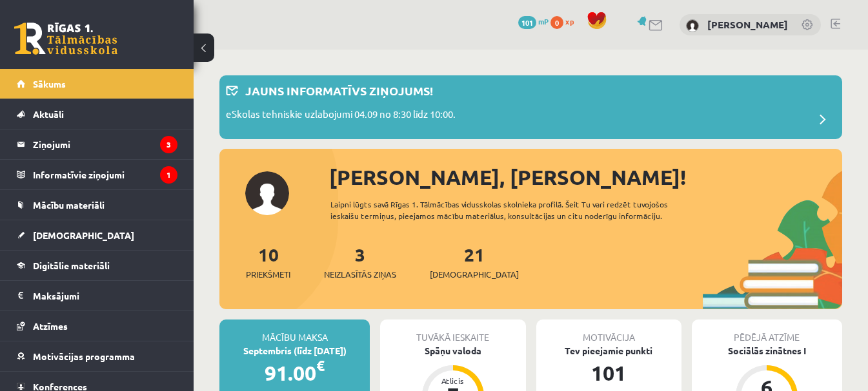 Image resolution: width=868 pixels, height=391 pixels. What do you see at coordinates (294, 373) in the screenshot?
I see `div: 91.00` at bounding box center [294, 373].